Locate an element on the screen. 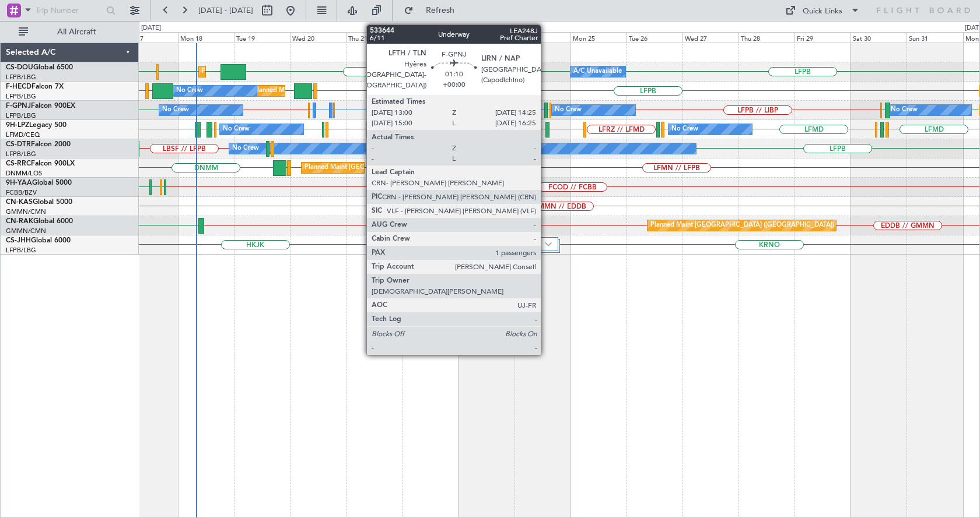  span: CS-DTR is located at coordinates (18, 144).